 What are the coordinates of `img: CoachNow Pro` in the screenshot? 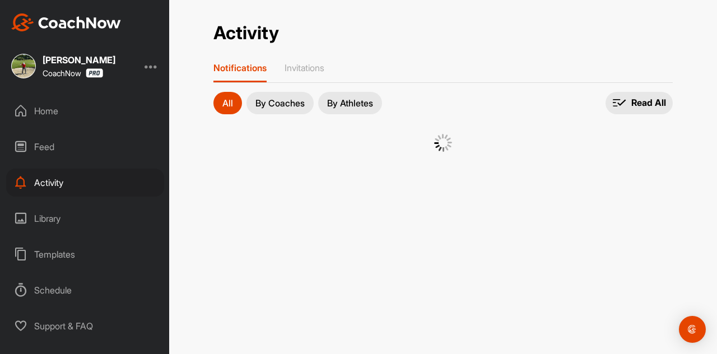 It's located at (94, 73).